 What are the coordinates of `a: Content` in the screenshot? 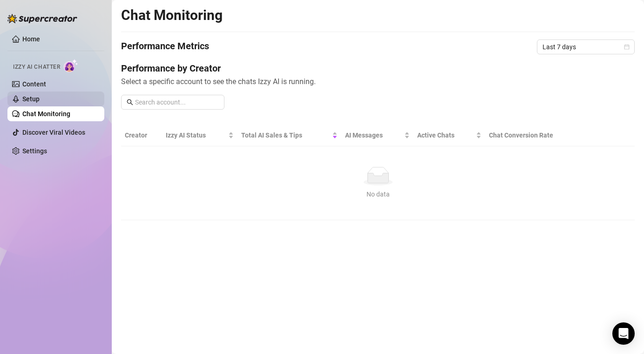 It's located at (34, 85).